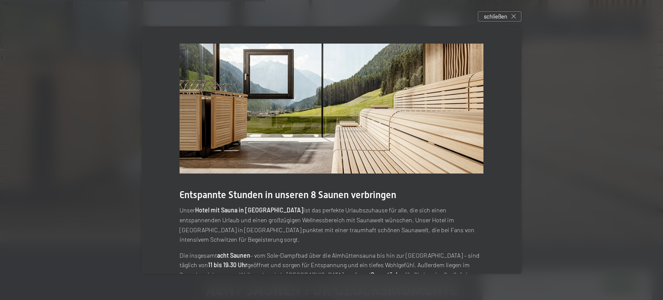  Describe the element at coordinates (288, 195) in the screenshot. I see `span: Entspannte Stunden in unseren 8 Saunen verbringen` at that location.